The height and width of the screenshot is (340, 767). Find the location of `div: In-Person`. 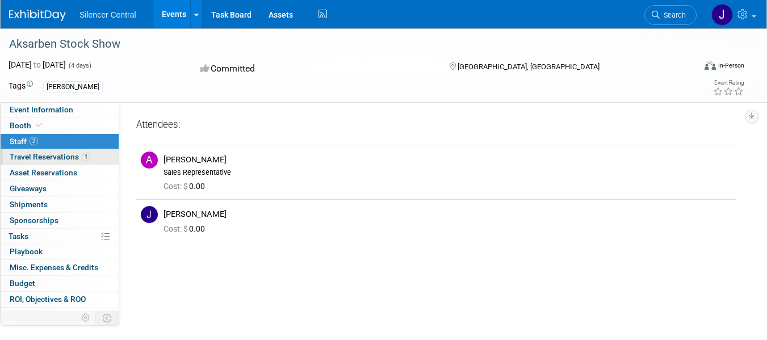

div: In-Person is located at coordinates (730, 65).